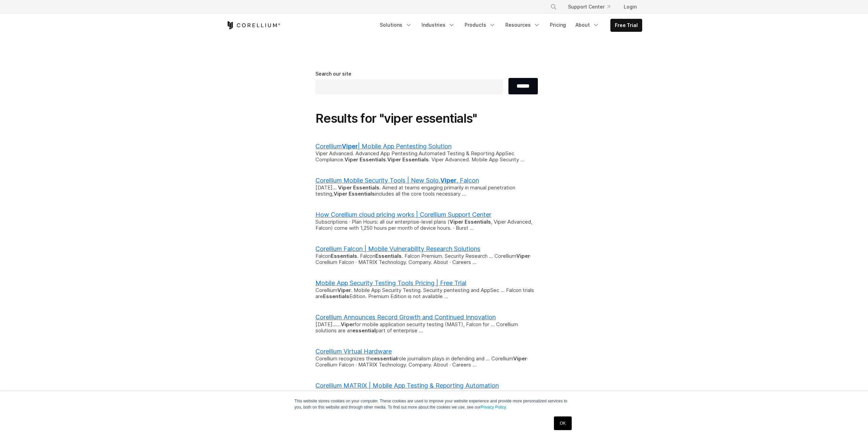  I want to click on a: Corellium Mobile Security Tools | New Solo,Viper, Falcon, so click(397, 180).